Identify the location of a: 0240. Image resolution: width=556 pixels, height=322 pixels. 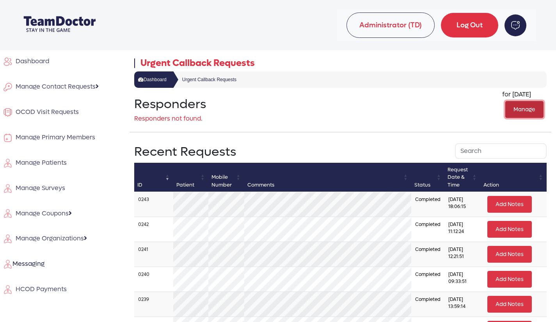
(144, 275).